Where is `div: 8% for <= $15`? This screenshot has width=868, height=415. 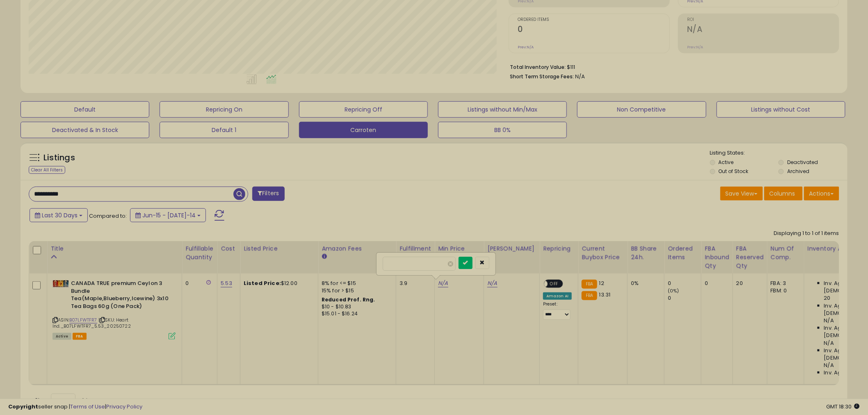
div: 8% for <= $15 is located at coordinates (355, 283).